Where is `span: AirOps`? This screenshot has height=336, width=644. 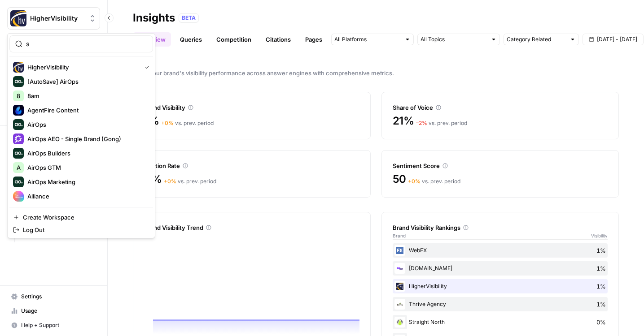 span: AirOps is located at coordinates (86, 125).